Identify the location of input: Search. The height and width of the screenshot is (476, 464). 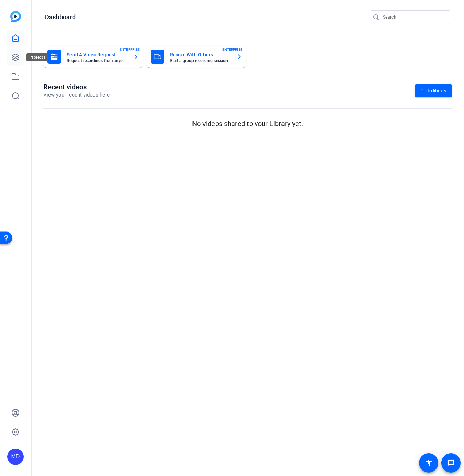
(413, 17).